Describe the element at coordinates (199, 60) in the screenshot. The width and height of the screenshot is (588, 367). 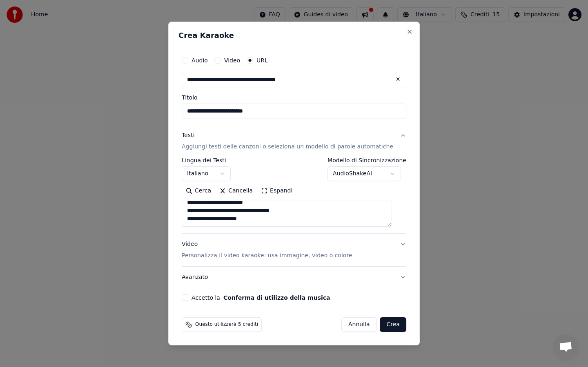
I see `label: Audio` at that location.